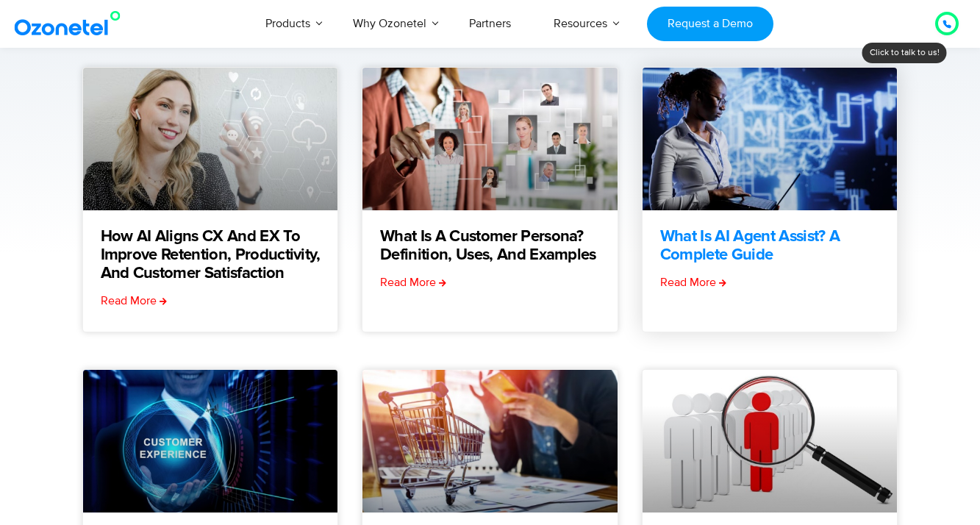 This screenshot has width=980, height=525. Describe the element at coordinates (693, 282) in the screenshot. I see `a: Read more about What is AI Agent Assist? A Complete Guide` at that location.